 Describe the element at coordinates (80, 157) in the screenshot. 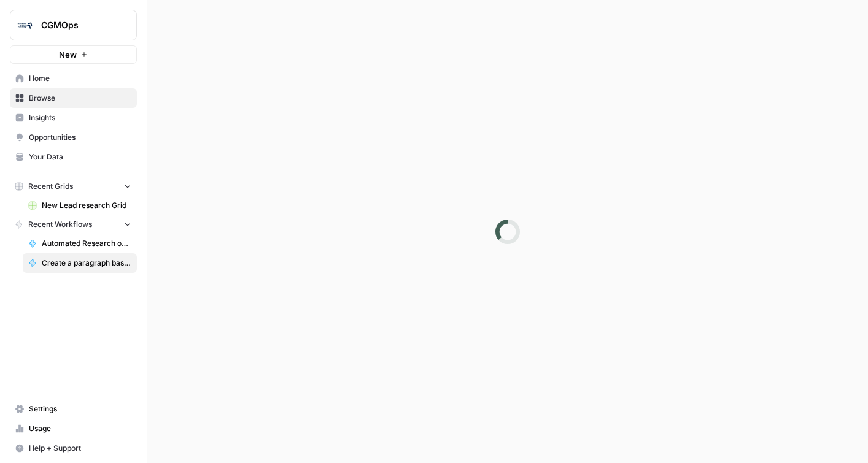

I see `span: Your Data` at that location.